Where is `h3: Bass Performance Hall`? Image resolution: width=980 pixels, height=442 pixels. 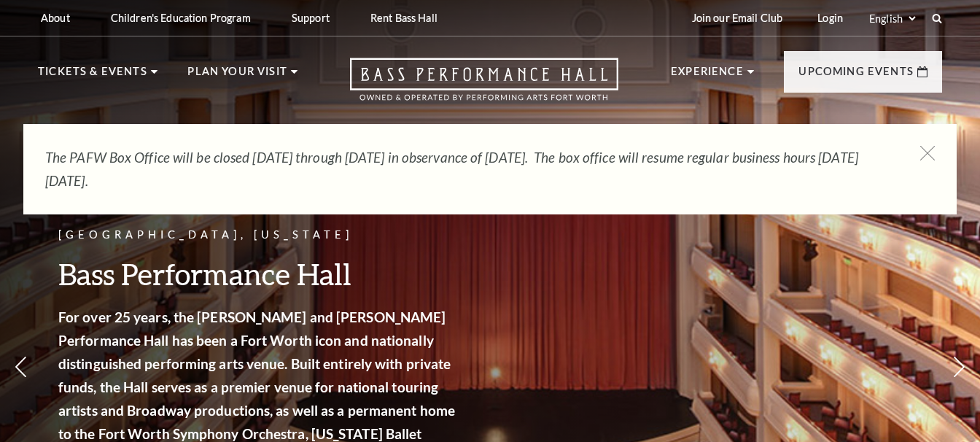 h3: Bass Performance Hall is located at coordinates (259, 274).